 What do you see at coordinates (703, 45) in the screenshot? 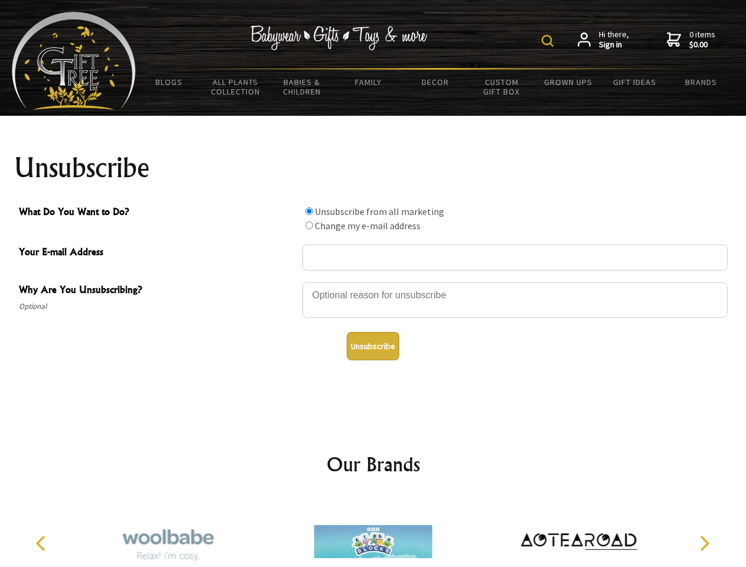
I see `strong: $0.00` at bounding box center [703, 45].